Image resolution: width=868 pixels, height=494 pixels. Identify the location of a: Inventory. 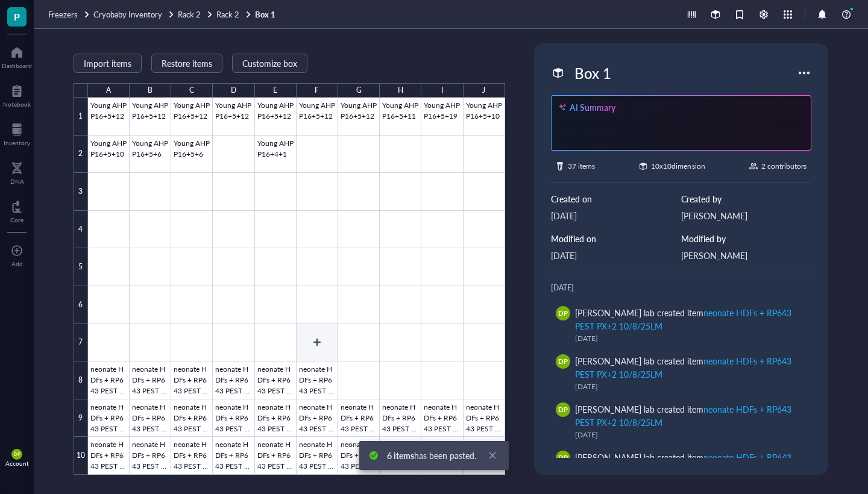
(17, 133).